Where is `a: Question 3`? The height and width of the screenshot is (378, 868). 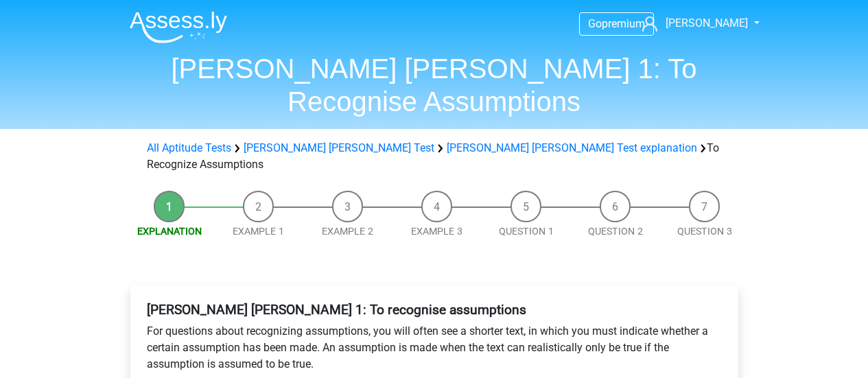 a: Question 3 is located at coordinates (705, 231).